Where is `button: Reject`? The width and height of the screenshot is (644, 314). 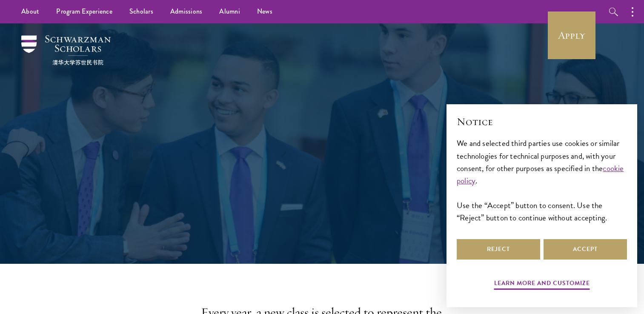 button: Reject is located at coordinates (498, 249).